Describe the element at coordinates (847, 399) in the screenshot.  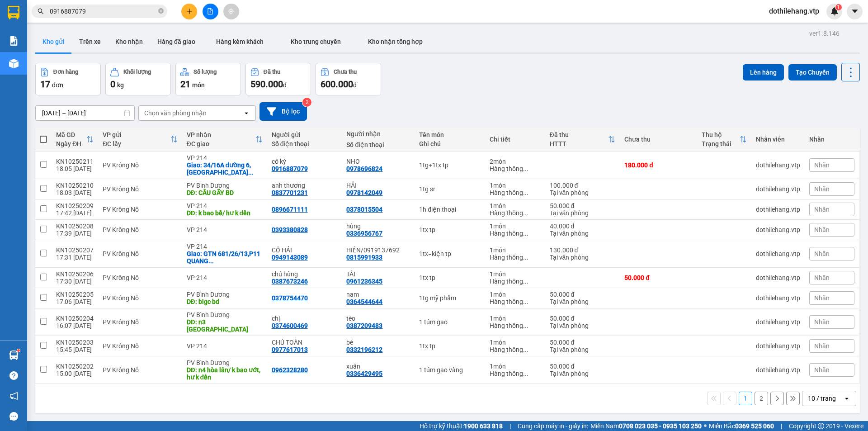
I see `svg: open` at that location.